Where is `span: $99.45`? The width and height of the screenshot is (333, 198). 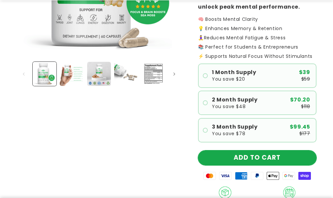
span: $99.45 is located at coordinates (300, 127).